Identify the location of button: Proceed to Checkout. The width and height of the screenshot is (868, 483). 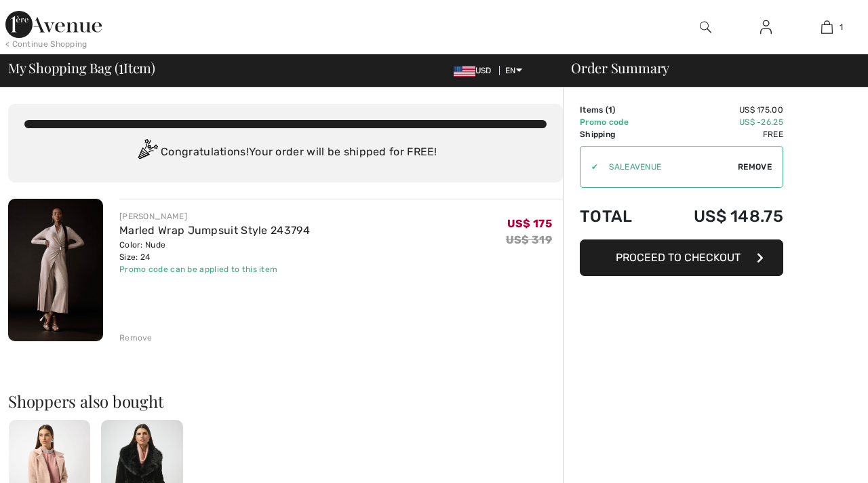
(682, 258).